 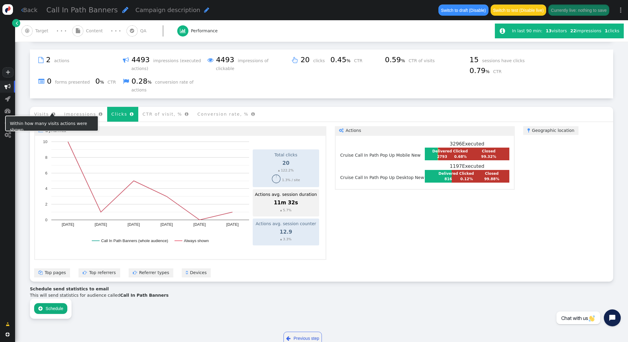 What do you see at coordinates (29, 10) in the screenshot?
I see `a: Back` at bounding box center [29, 10].